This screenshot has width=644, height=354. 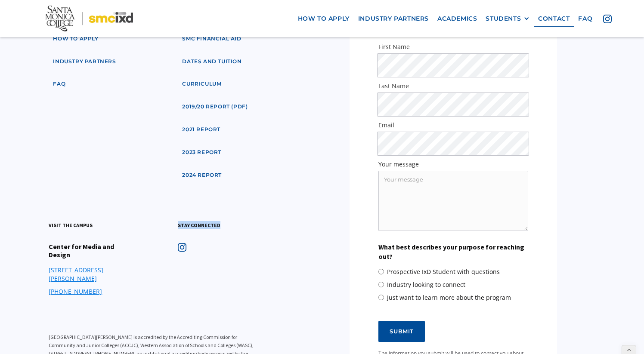 I want to click on a: SMC financial aid, so click(x=211, y=38).